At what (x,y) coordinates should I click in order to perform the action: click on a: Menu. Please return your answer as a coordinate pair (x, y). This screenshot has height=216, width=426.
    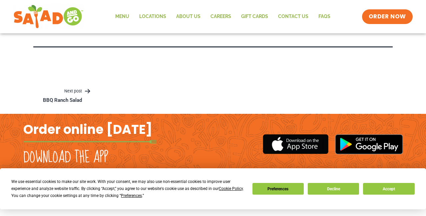
    Looking at the image, I should click on (122, 17).